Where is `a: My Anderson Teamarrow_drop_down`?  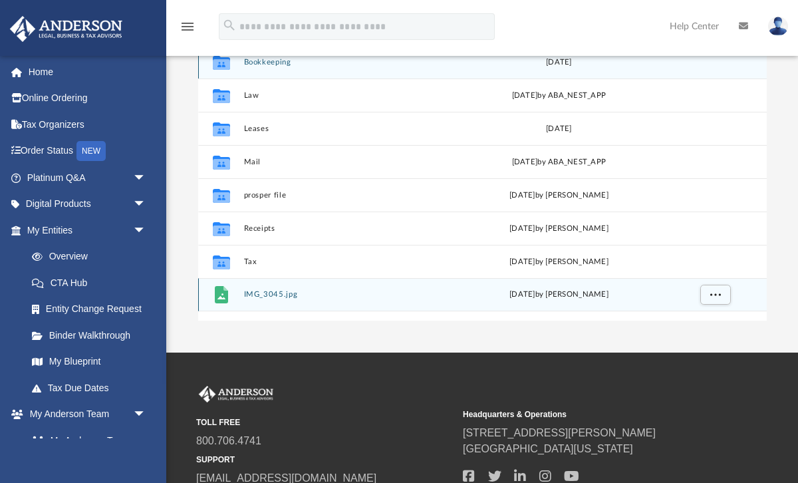 a: My Anderson Teamarrow_drop_down is located at coordinates (85, 415).